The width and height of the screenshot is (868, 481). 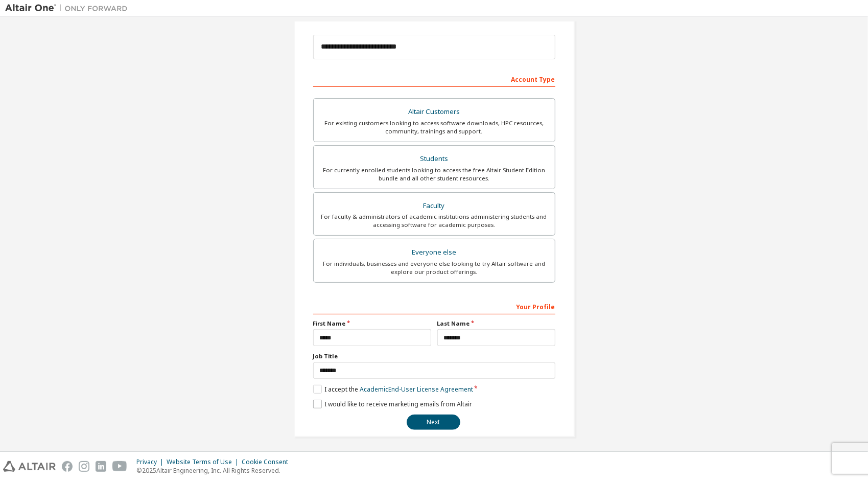 What do you see at coordinates (151, 462) in the screenshot?
I see `div: Privacy` at bounding box center [151, 462].